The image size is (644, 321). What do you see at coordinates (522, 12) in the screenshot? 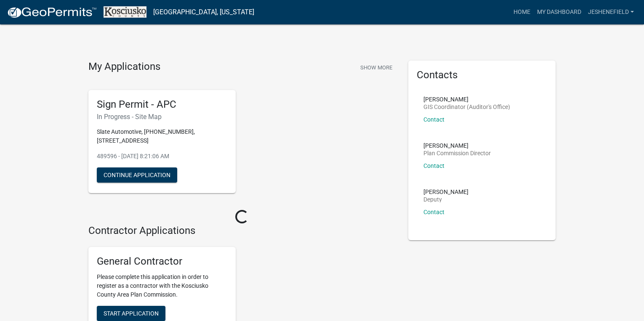
I see `a: Home` at bounding box center [522, 12].